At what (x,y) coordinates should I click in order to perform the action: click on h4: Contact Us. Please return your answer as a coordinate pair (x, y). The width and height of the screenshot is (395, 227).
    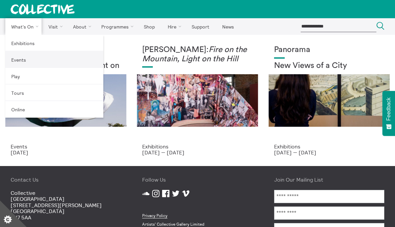
    Looking at the image, I should click on (66, 180).